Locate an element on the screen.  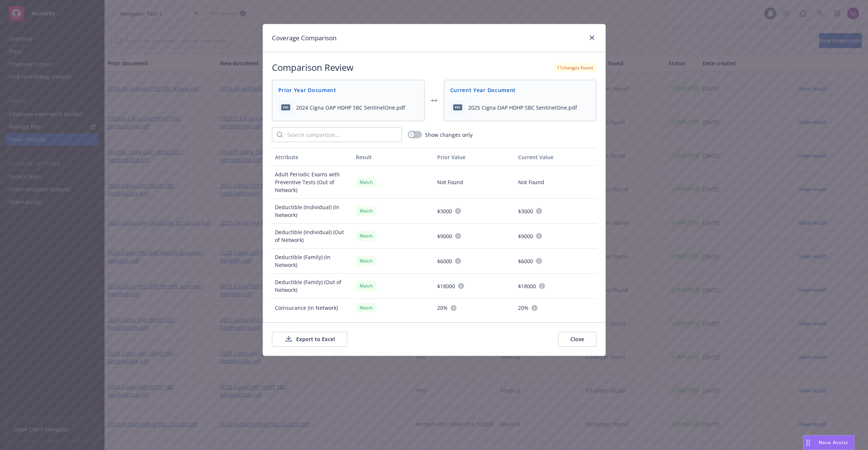
div: Deductible (Family) (Out of Network) is located at coordinates (312, 286).